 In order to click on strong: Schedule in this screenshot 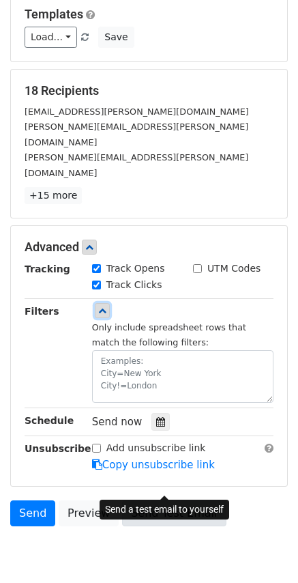, I will do `click(49, 420)`.